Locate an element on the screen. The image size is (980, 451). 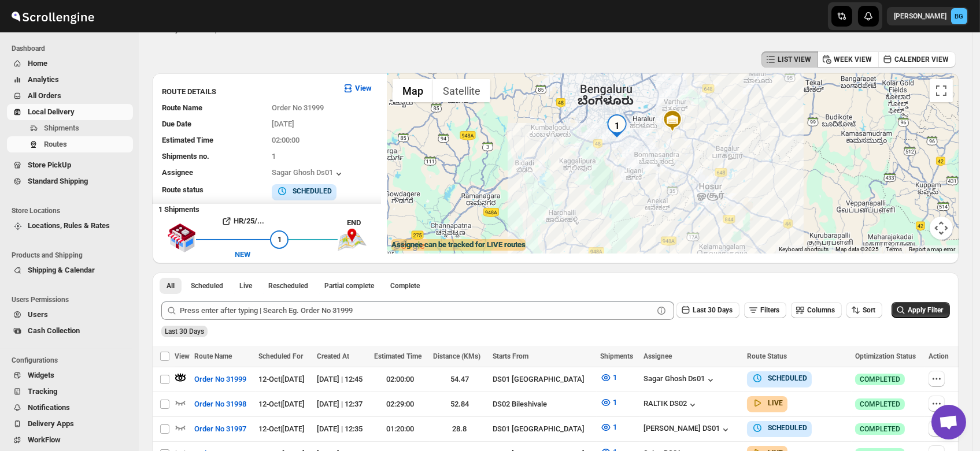
span: Complete is located at coordinates (405, 286).